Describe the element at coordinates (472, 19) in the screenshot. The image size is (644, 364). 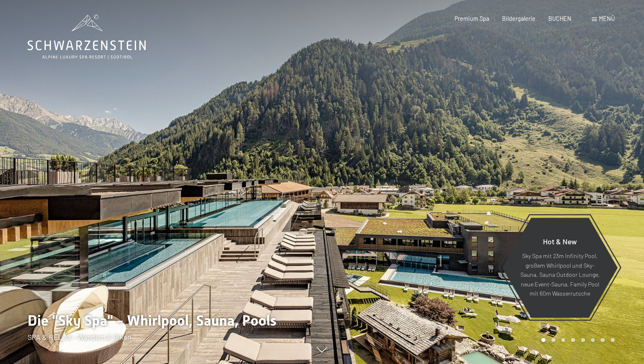
I see `a: Premium Spa` at that location.